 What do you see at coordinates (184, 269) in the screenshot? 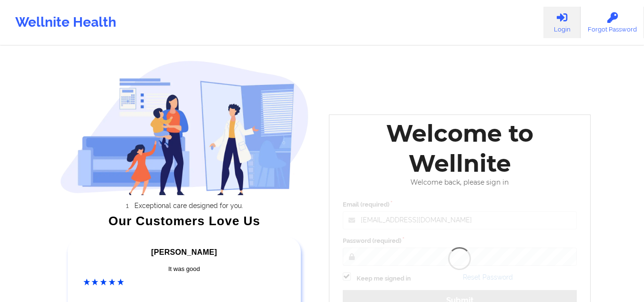
I see `div: It was good` at bounding box center [184, 269].